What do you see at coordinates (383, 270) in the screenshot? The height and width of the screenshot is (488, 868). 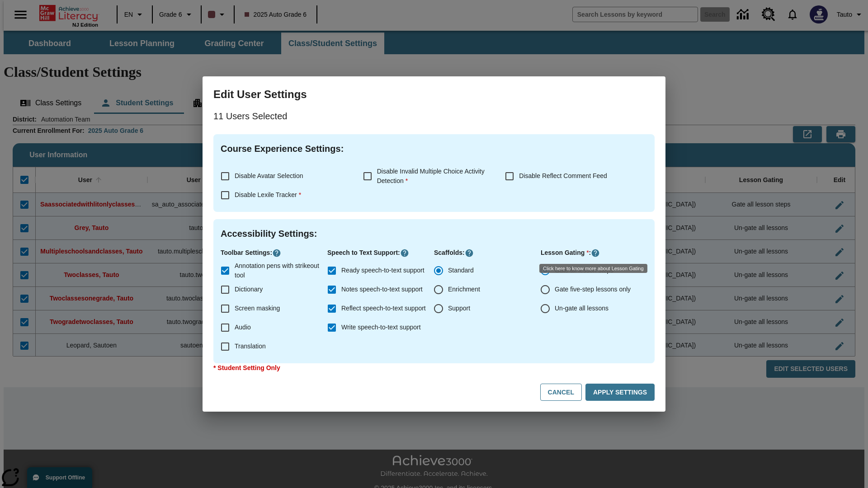 I see `span: Ready speech-to-text support` at bounding box center [383, 270].